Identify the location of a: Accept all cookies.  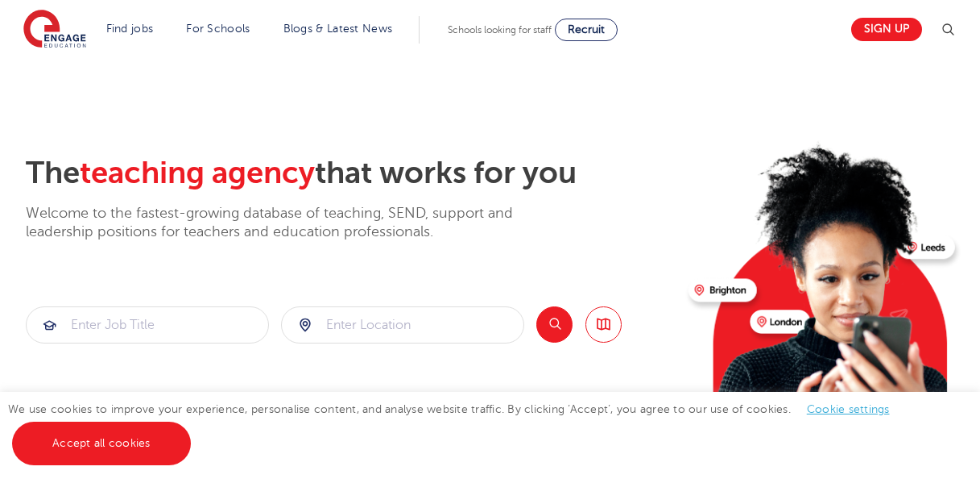
(102, 443).